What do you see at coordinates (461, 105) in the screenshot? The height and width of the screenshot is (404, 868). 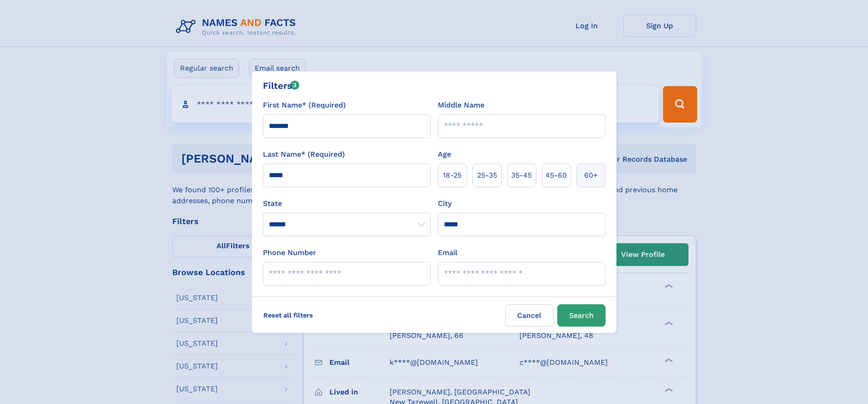 I see `label: Middle Name` at bounding box center [461, 105].